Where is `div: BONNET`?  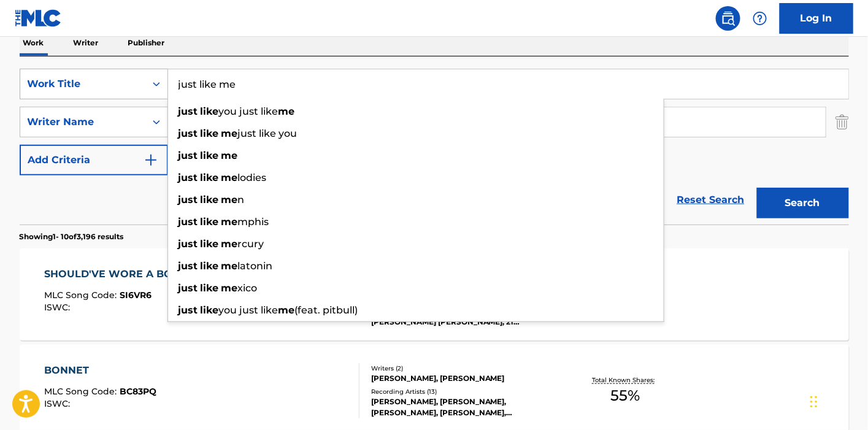 div: BONNET is located at coordinates (100, 371).